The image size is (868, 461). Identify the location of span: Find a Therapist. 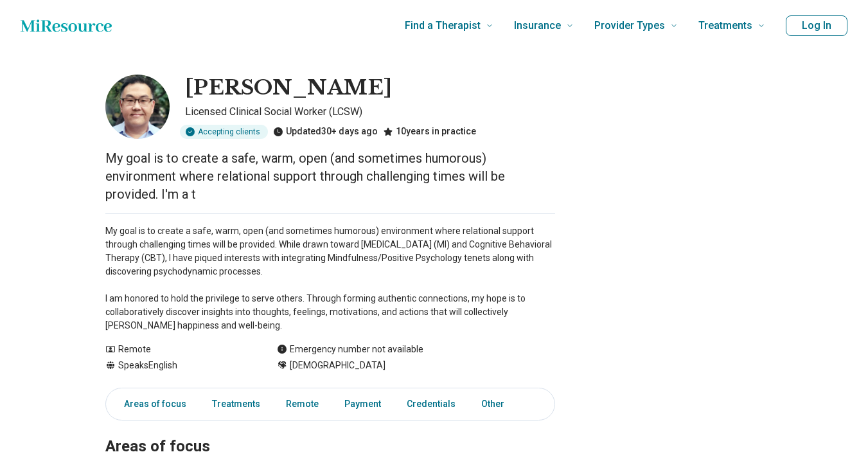
(443, 26).